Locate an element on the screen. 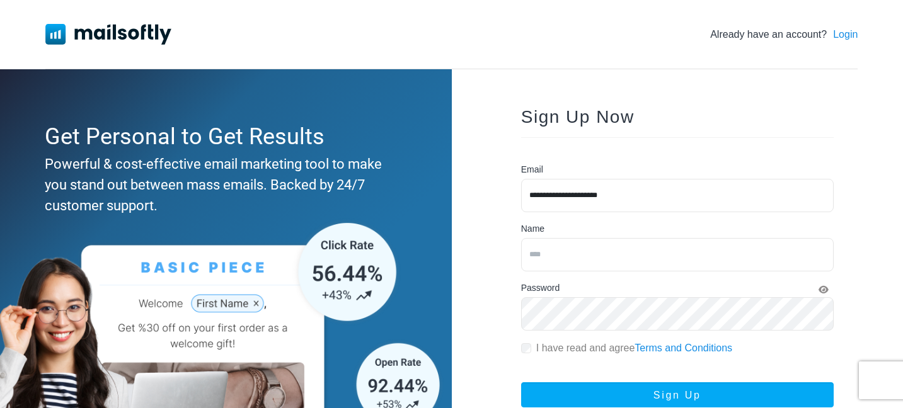  i: Show Password is located at coordinates (824, 290).